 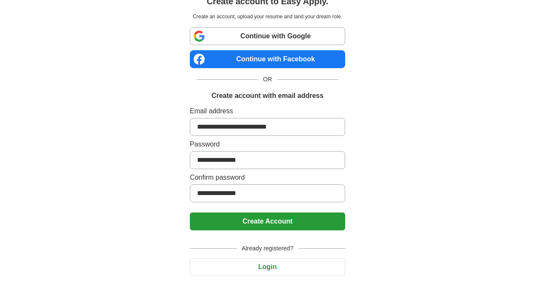 What do you see at coordinates (267, 96) in the screenshot?
I see `h1: Create account with email address` at bounding box center [267, 96].